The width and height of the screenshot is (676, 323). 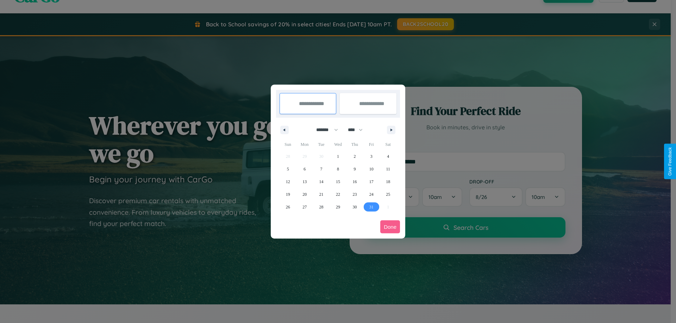 I want to click on button: 4, so click(x=388, y=157).